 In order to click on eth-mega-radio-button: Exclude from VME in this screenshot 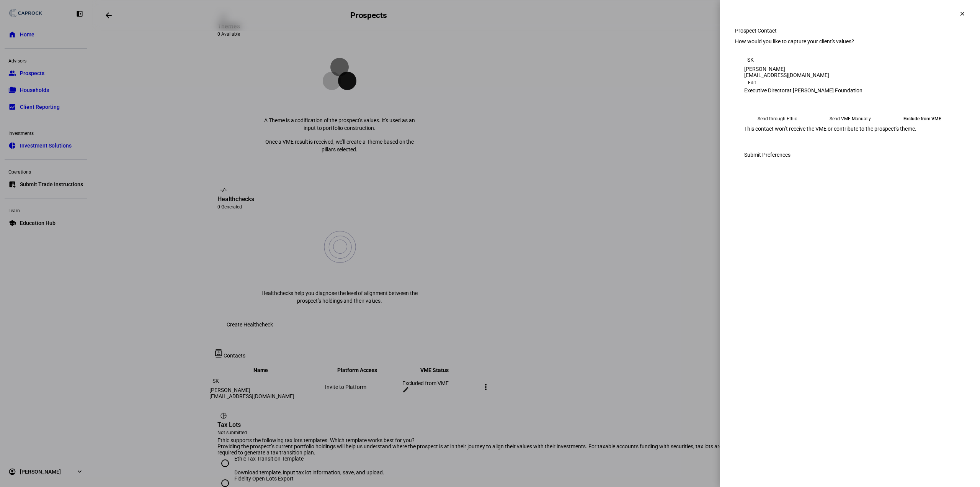, I will do `click(923, 119)`.